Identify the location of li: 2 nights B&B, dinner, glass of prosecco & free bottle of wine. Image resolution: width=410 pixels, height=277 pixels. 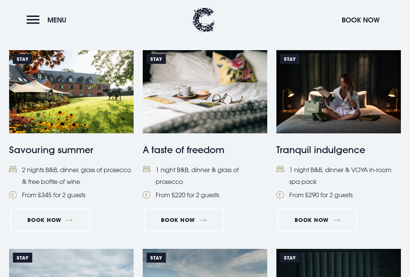
(71, 175).